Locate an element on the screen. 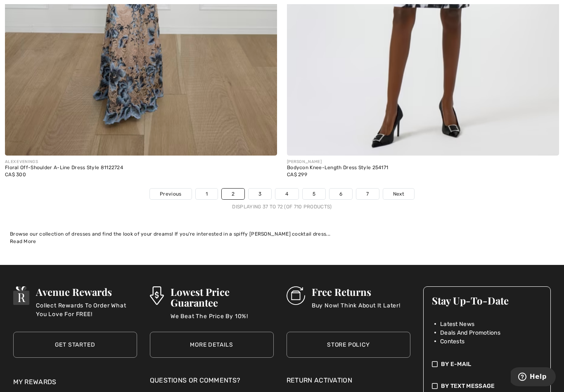 The height and width of the screenshot is (392, 564). a: 2 is located at coordinates (233, 194).